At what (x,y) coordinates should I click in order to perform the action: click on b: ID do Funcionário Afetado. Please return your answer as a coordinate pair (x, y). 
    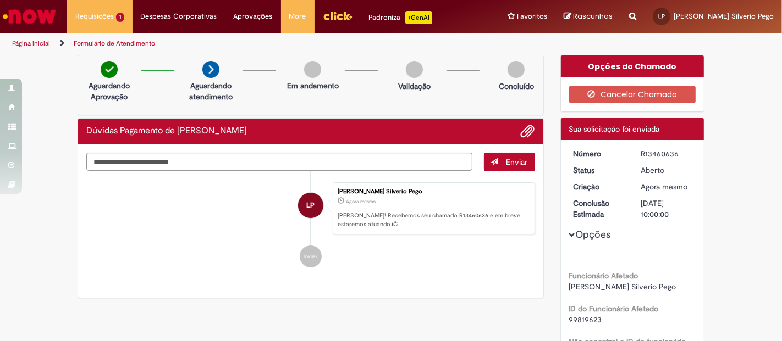
    Looking at the image, I should click on (613, 309).